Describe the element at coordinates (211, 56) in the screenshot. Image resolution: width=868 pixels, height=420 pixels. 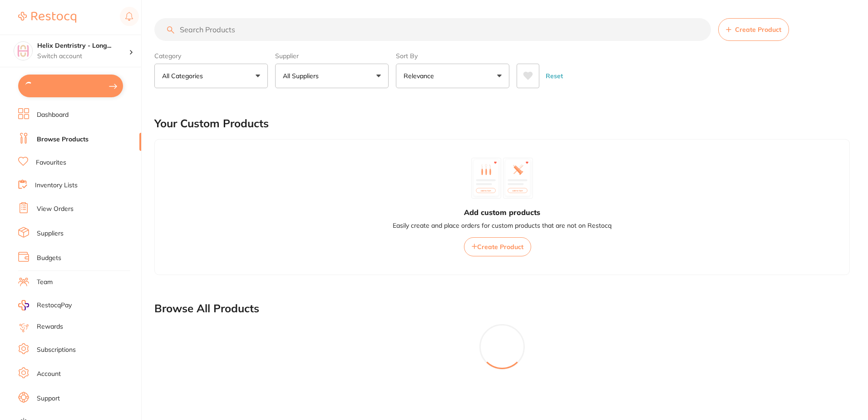
I see `label: Category` at that location.